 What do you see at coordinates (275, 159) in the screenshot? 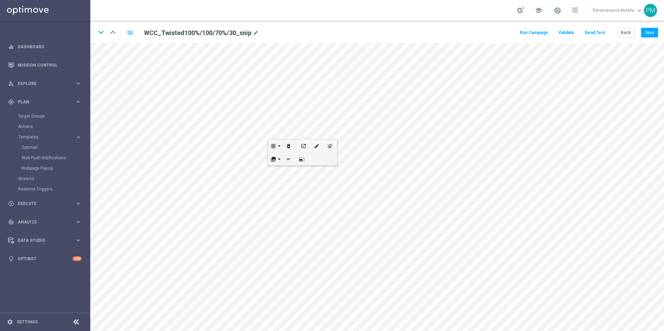
I see `button: Display` at bounding box center [275, 159].